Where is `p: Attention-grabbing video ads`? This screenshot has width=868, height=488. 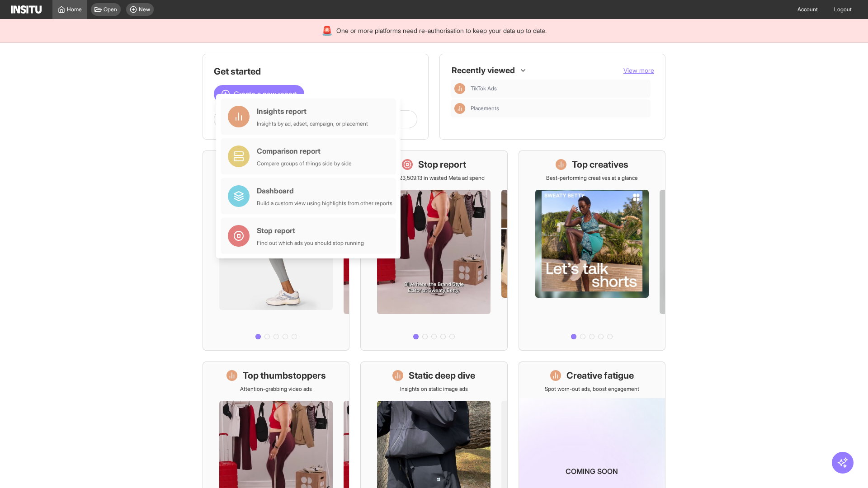 p: Attention-grabbing video ads is located at coordinates (276, 389).